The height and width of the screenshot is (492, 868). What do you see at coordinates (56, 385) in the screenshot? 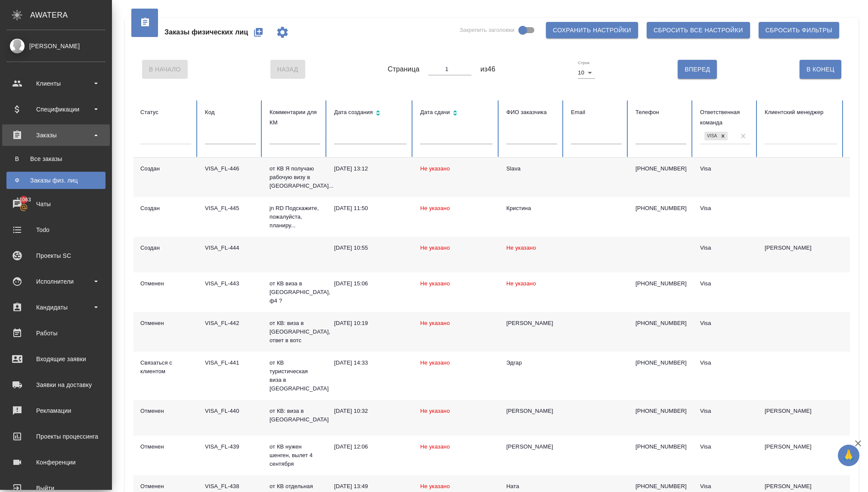
I see `a: Заявки на доставку` at bounding box center [56, 385].